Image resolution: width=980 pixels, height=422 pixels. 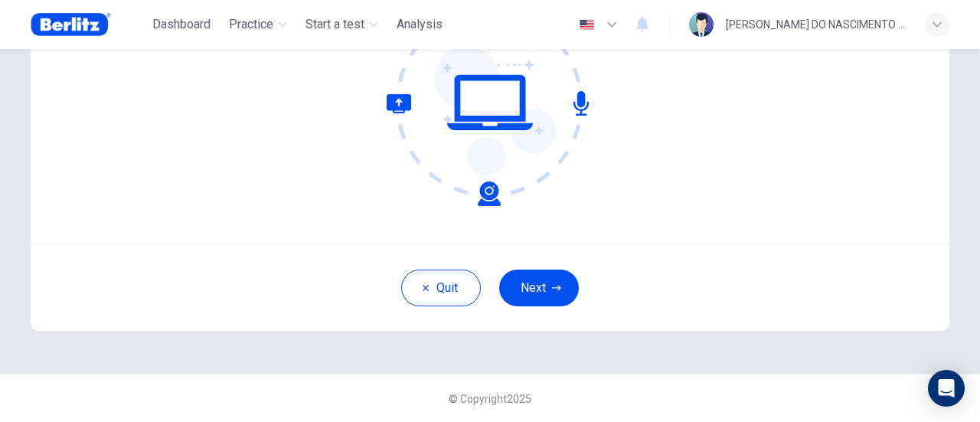 What do you see at coordinates (181, 24) in the screenshot?
I see `span: Dashboard` at bounding box center [181, 24].